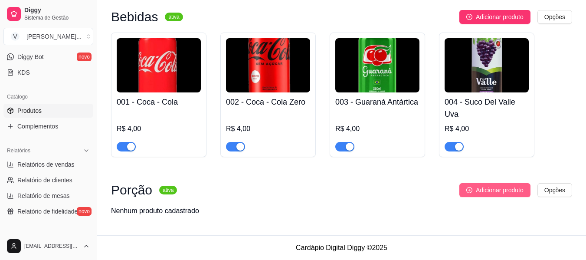  Describe the element at coordinates (48, 72) in the screenshot. I see `a: KDS` at that location.